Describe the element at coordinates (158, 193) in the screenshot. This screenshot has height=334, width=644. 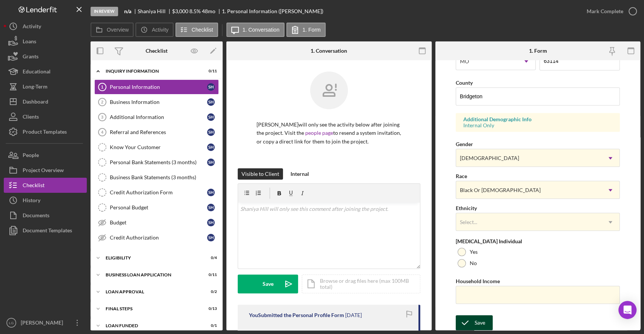
I see `div: Credit Authorization Form` at that location.